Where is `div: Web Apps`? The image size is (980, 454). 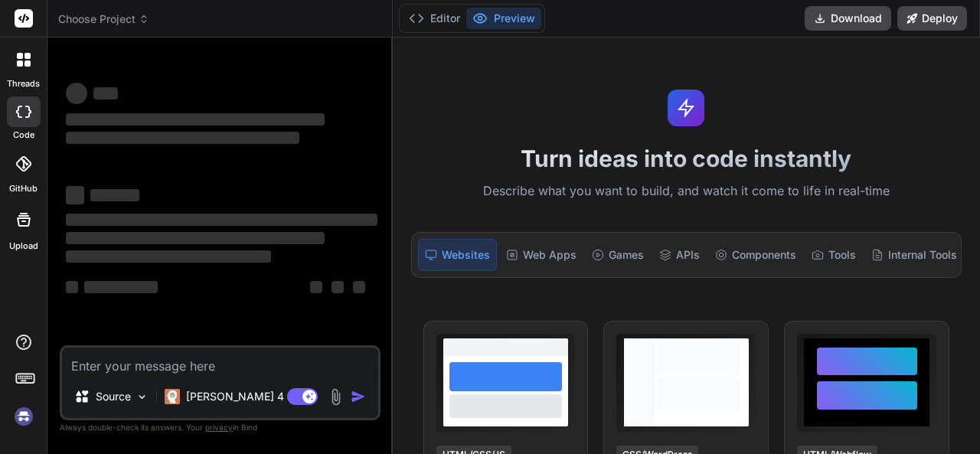 div: Web Apps is located at coordinates (541, 255).